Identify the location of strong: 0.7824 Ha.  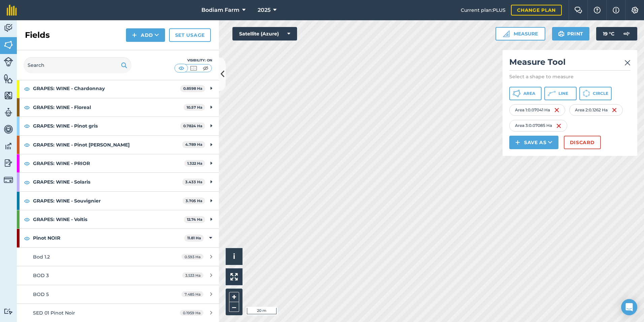
(193, 126).